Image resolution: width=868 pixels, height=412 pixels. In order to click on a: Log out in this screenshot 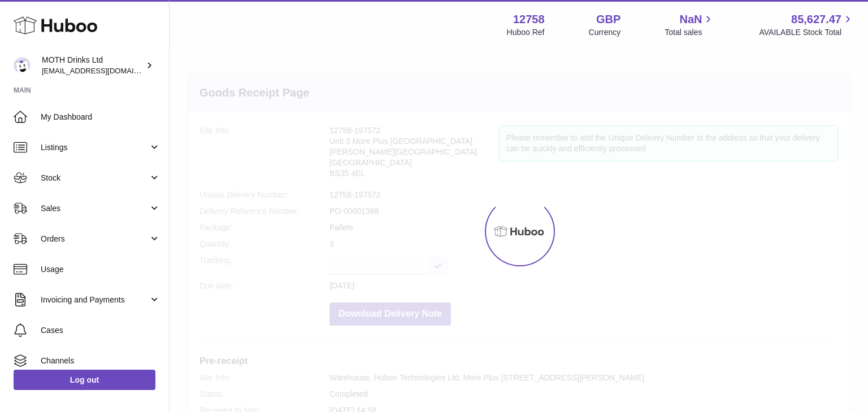, I will do `click(84, 380)`.